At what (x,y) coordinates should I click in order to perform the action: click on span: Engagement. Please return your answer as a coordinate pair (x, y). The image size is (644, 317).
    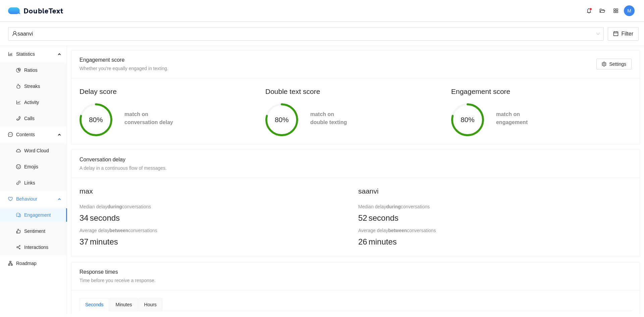
    Looking at the image, I should click on (43, 215).